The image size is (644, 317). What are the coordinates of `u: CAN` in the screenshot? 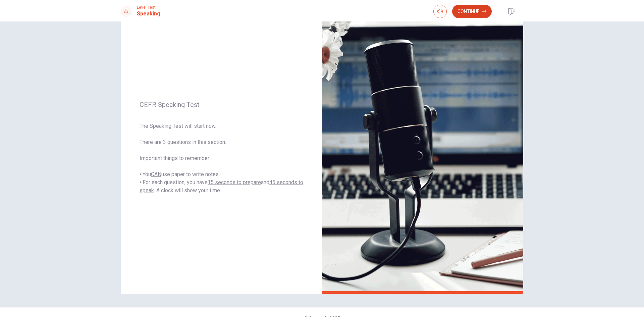 It's located at (156, 174).